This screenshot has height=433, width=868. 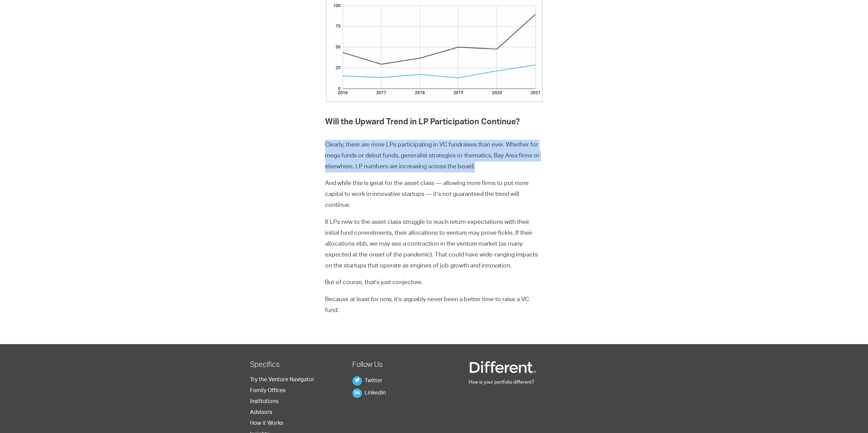 I want to click on a: Institutions, so click(x=264, y=402).